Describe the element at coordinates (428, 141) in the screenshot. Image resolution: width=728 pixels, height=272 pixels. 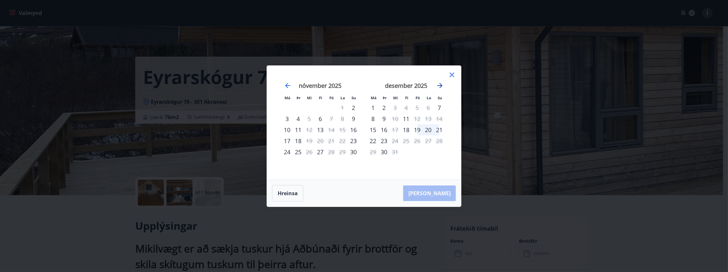
I see `td: Not available. laugardagur, 27. desember 2025` at that location.